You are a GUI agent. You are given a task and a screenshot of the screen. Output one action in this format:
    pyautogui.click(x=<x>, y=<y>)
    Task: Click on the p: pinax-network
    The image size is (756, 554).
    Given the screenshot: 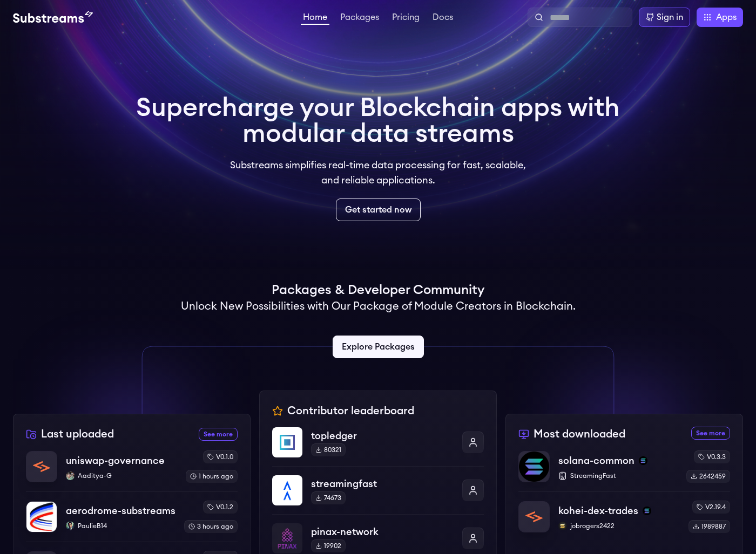 What is the action you would take?
    pyautogui.click(x=382, y=532)
    